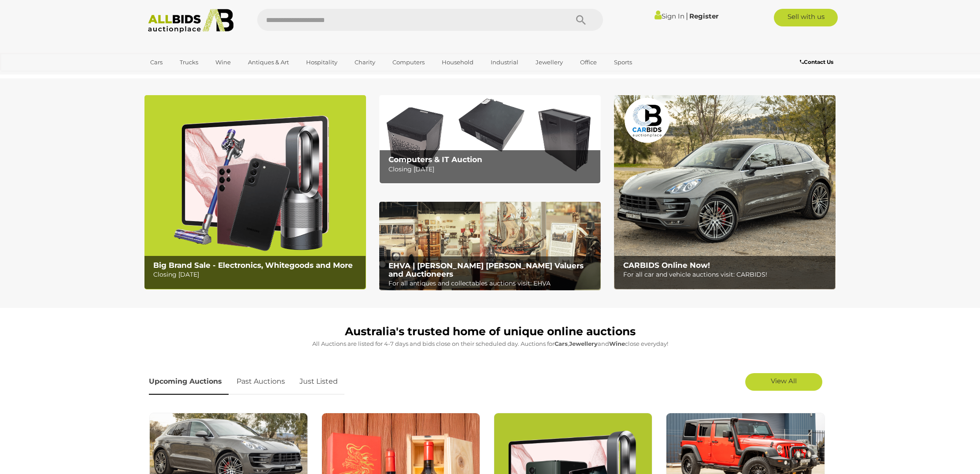 The width and height of the screenshot is (980, 474). I want to click on a: Computers, so click(409, 62).